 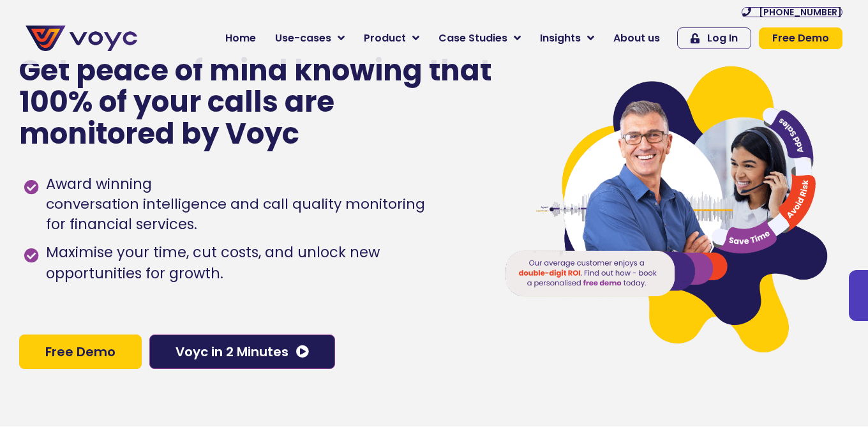 I want to click on a: Case Studies, so click(x=479, y=39).